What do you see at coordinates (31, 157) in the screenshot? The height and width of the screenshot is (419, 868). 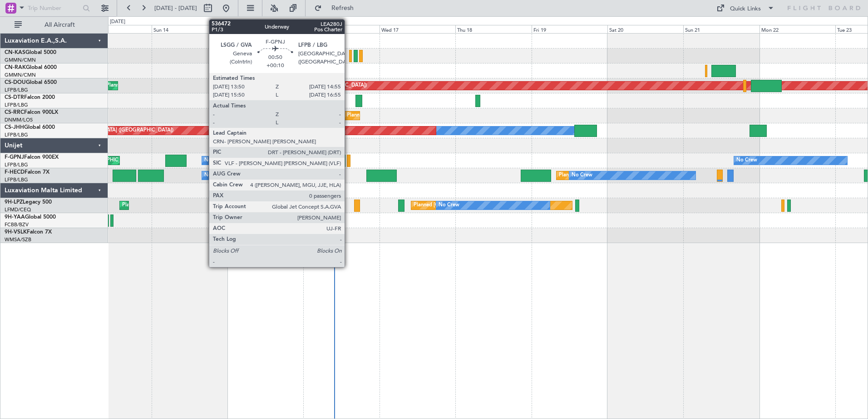 I see `a: F-GPNJFalcon 900EX` at bounding box center [31, 157].